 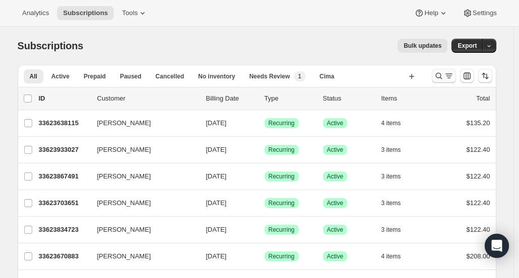 I want to click on span: 1, so click(x=299, y=77).